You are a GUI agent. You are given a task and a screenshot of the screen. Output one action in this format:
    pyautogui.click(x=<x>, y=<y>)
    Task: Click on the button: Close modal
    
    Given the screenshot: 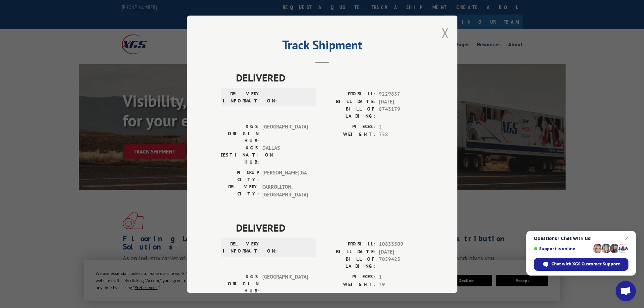 What is the action you would take?
    pyautogui.click(x=445, y=33)
    